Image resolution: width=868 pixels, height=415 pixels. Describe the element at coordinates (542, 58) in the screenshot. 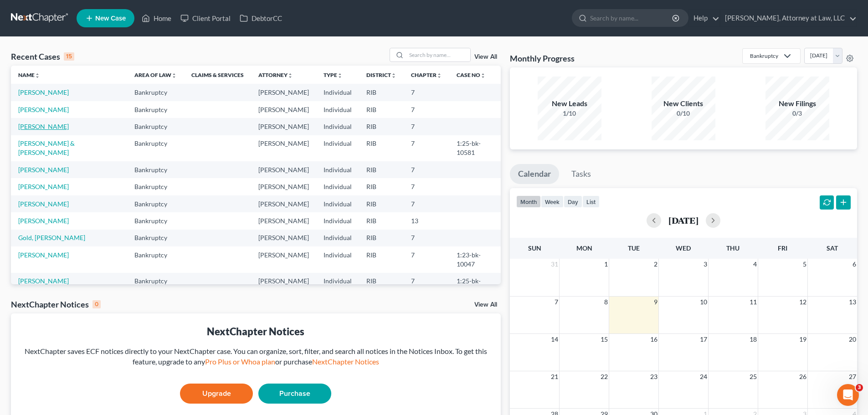

I see `h3: Monthly Progress` at that location.